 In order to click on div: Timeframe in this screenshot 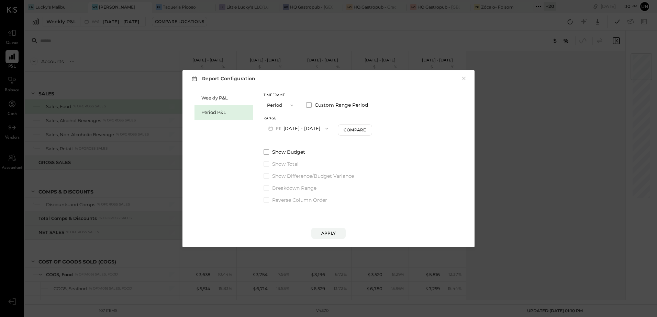, I will do `click(281, 95)`.